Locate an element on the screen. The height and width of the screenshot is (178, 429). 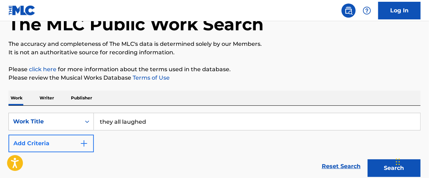
h1: The MLC Public Work Search is located at coordinates (136, 24).